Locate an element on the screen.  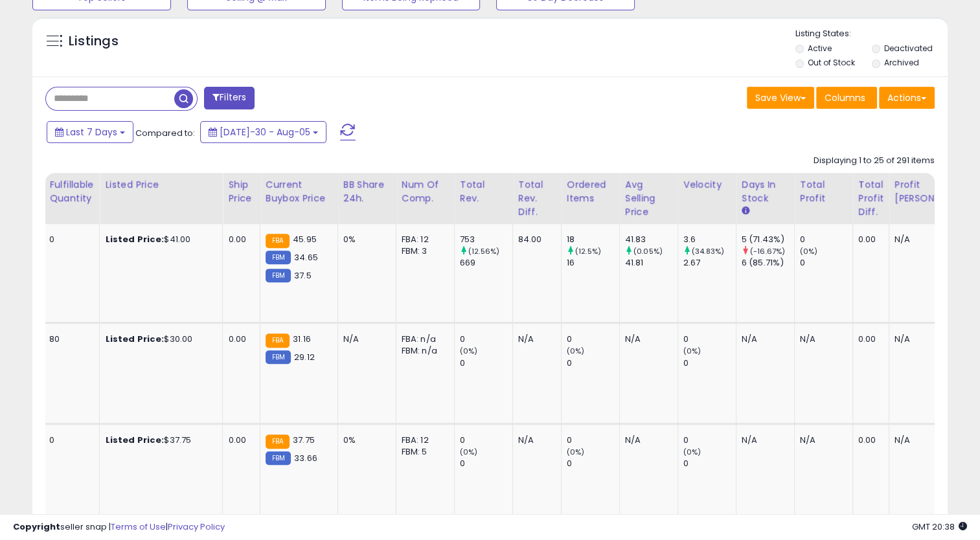
p: Listing States: is located at coordinates (871, 34).